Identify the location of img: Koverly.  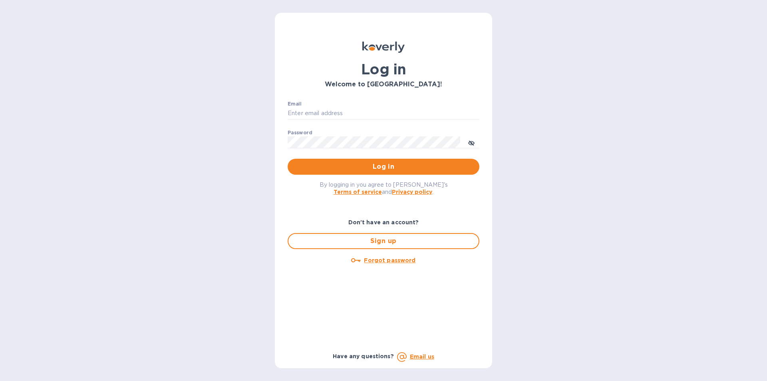
(383, 47).